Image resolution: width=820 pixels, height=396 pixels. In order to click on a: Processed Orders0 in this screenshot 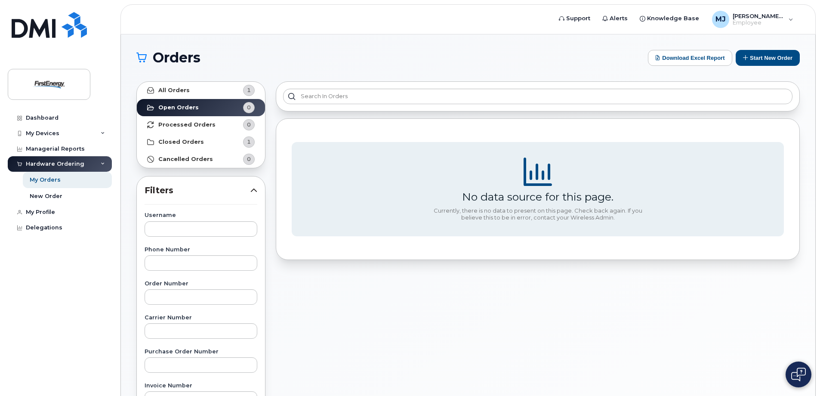, I will do `click(201, 125)`.